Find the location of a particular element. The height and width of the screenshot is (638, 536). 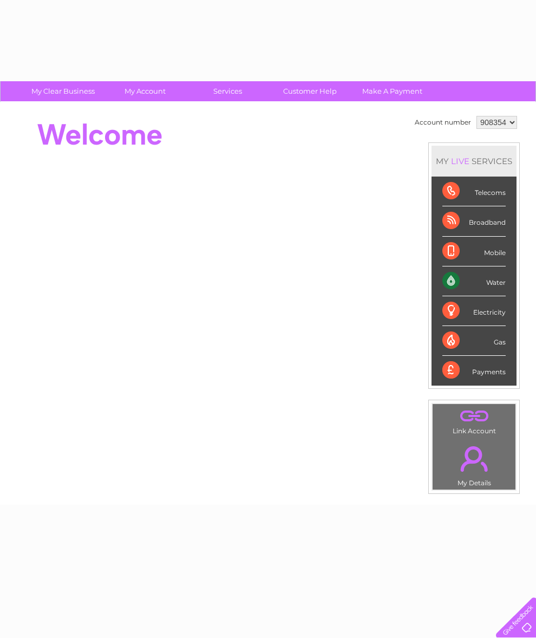

div: Water is located at coordinates (474, 281).